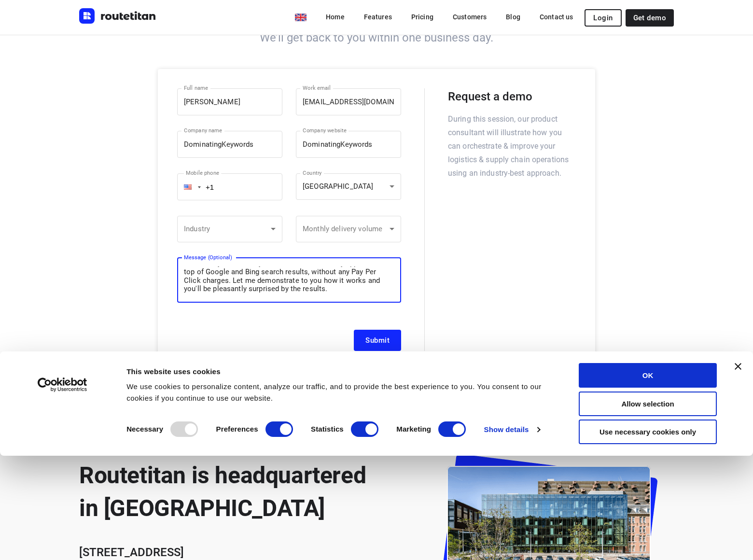 The image size is (753, 560). What do you see at coordinates (738, 366) in the screenshot?
I see `button: Close banner` at bounding box center [738, 366].